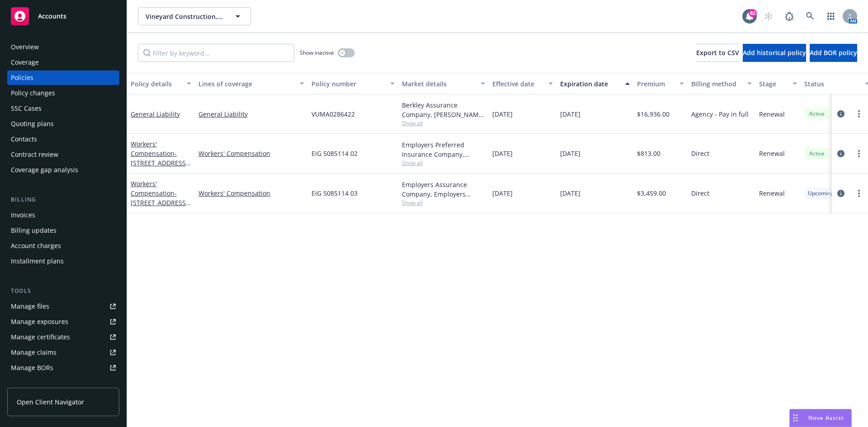  I want to click on div: Contacts, so click(24, 139).